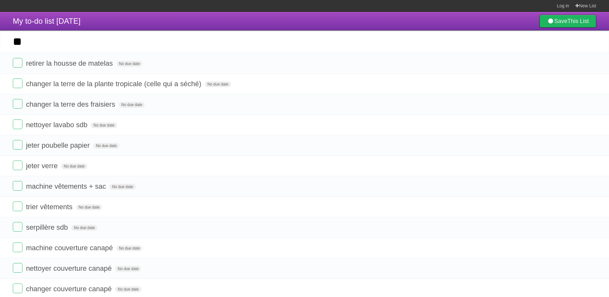 Image resolution: width=609 pixels, height=297 pixels. What do you see at coordinates (67, 186) in the screenshot?
I see `span: machine vêtements + sac` at bounding box center [67, 186].